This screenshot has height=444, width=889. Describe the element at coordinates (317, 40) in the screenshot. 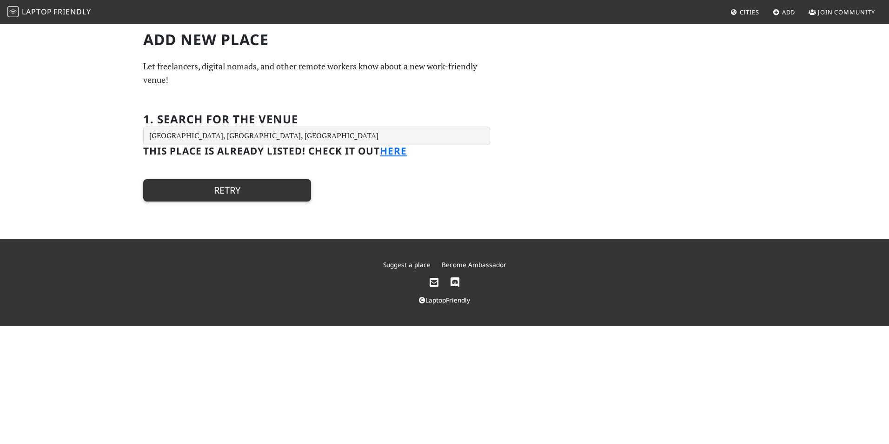

I see `h1: Add new Place` at that location.